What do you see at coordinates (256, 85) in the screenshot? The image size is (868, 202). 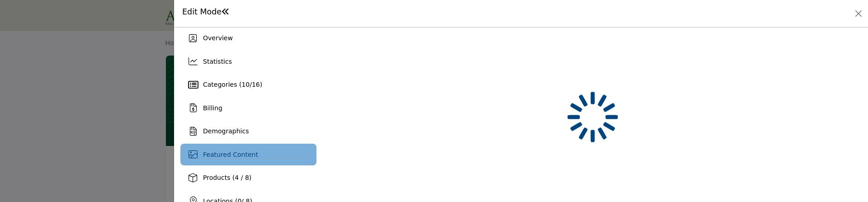 I see `span: 16` at bounding box center [256, 85].